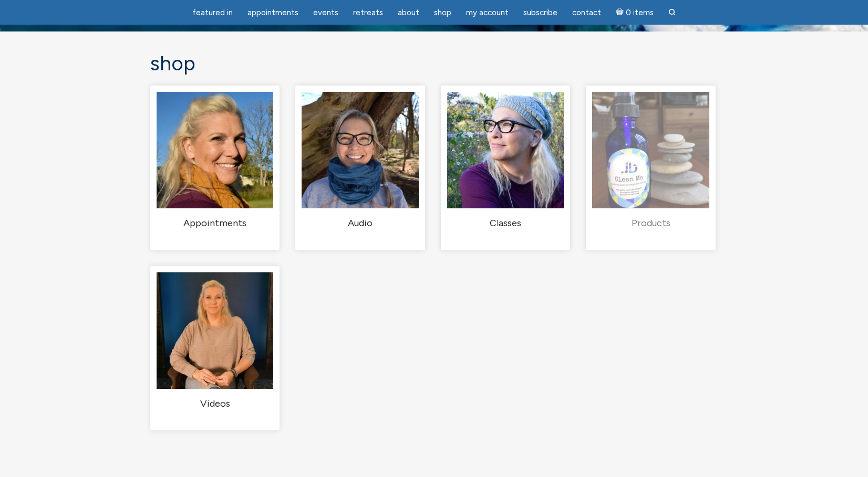  I want to click on span: Shop, so click(443, 13).